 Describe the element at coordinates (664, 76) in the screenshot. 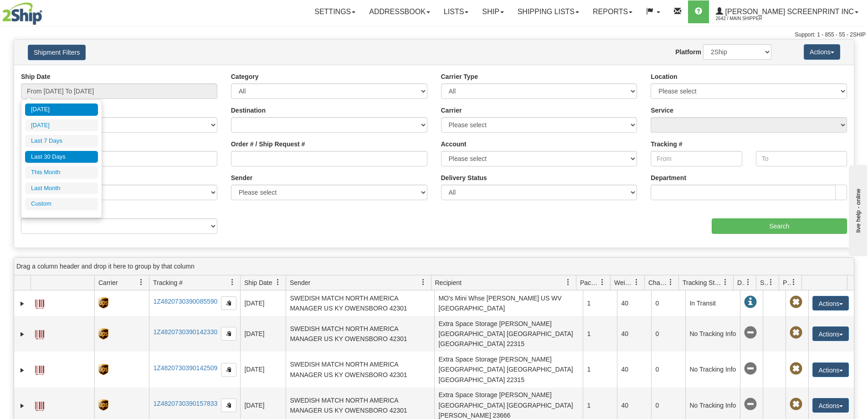

I see `label: Location` at that location.